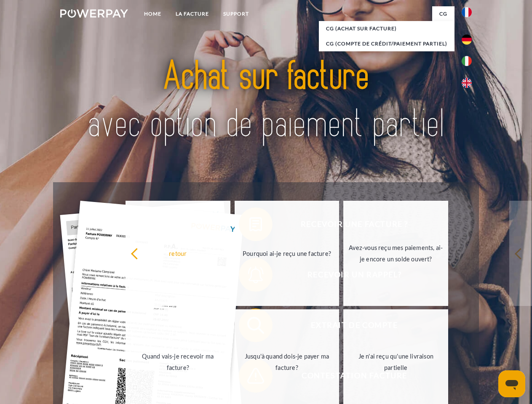 The image size is (532, 404). What do you see at coordinates (192, 14) in the screenshot?
I see `a: LA FACTURE` at bounding box center [192, 14].